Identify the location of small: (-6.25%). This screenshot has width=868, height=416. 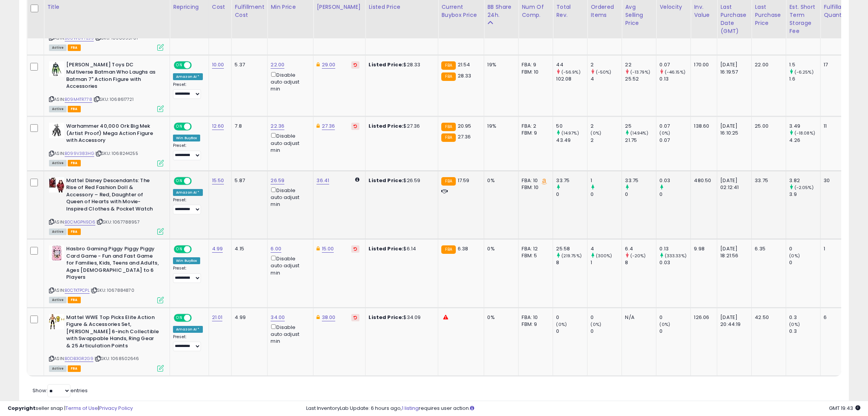
(804, 72).